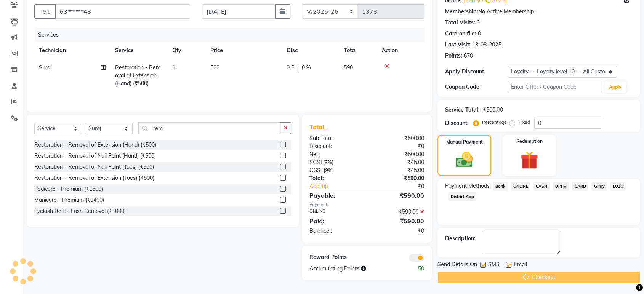 Image resolution: width=644 pixels, height=294 pixels. What do you see at coordinates (290, 67) in the screenshot?
I see `span: 0 F` at bounding box center [290, 67].